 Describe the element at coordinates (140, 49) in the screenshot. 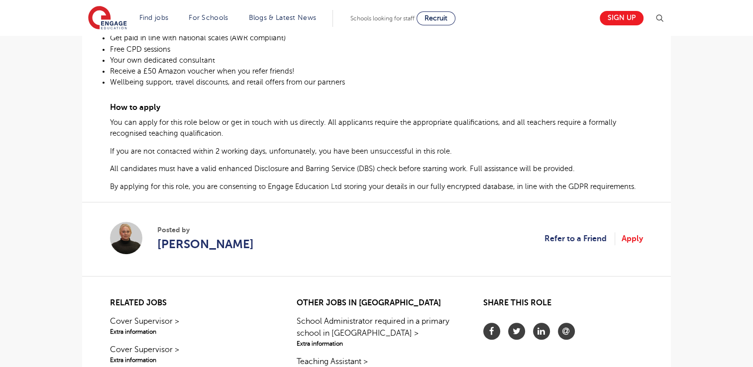

I see `span: Free CPD sessions` at that location.